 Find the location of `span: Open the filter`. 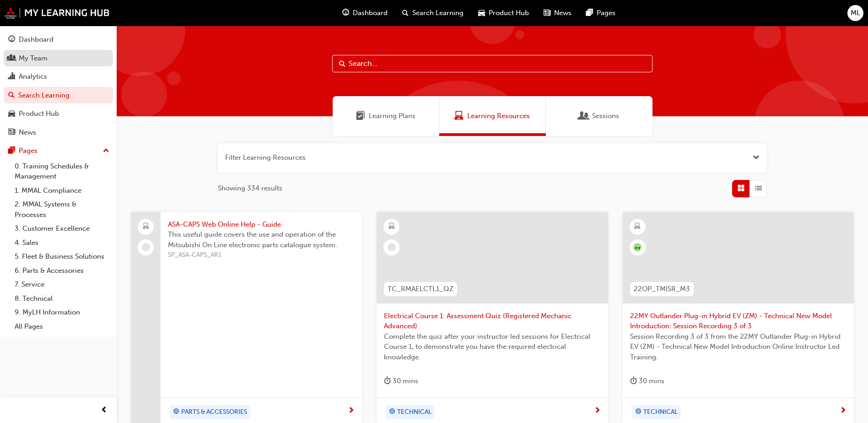

span: Open the filter is located at coordinates (756, 157).